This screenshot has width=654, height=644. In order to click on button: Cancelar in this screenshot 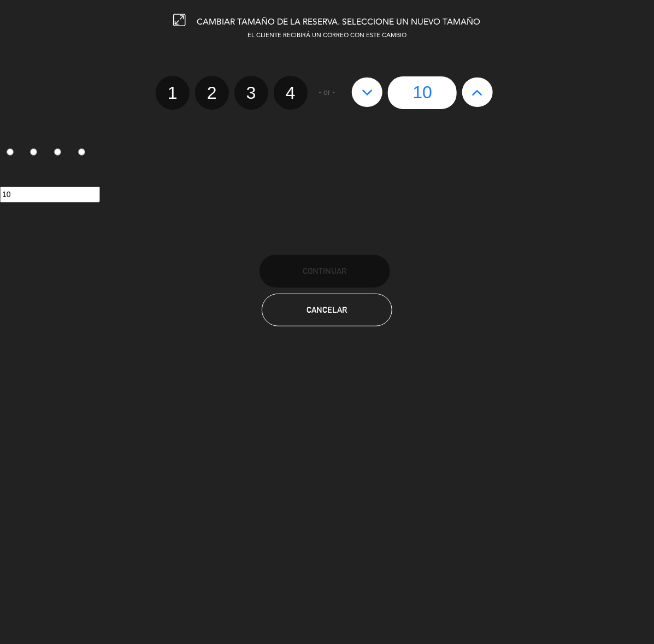, I will do `click(326, 310)`.